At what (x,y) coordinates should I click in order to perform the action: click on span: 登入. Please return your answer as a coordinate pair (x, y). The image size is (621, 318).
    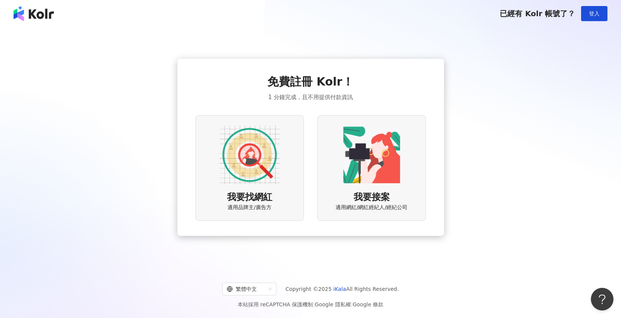
    Looking at the image, I should click on (595, 14).